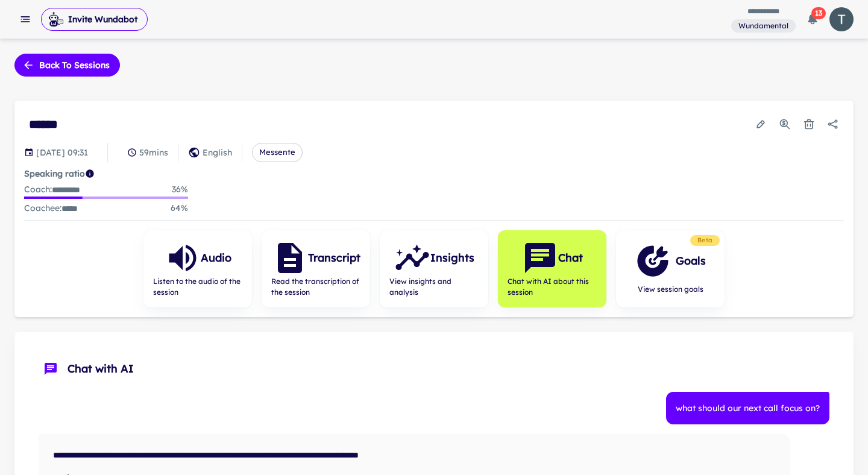 Image resolution: width=868 pixels, height=475 pixels. What do you see at coordinates (316, 287) in the screenshot?
I see `span: Read the transcription of the session` at bounding box center [316, 287].